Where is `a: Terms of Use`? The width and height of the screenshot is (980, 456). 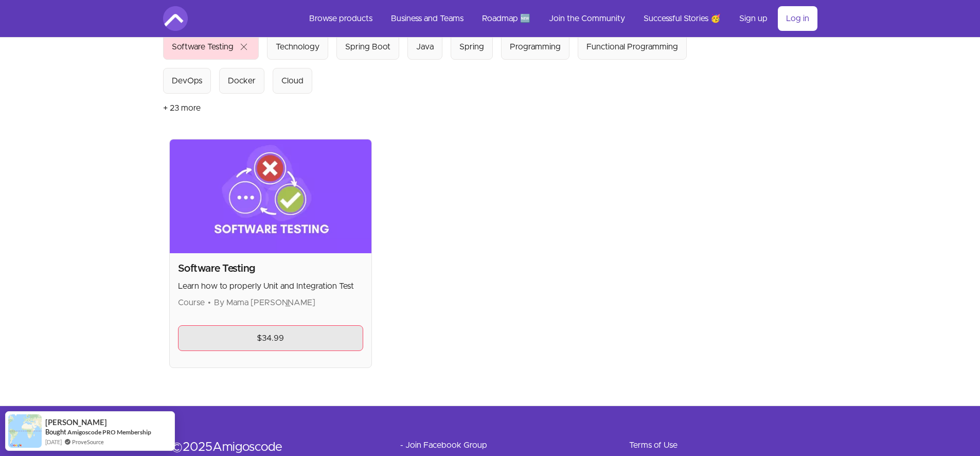
a: Terms of Use is located at coordinates (653, 445).